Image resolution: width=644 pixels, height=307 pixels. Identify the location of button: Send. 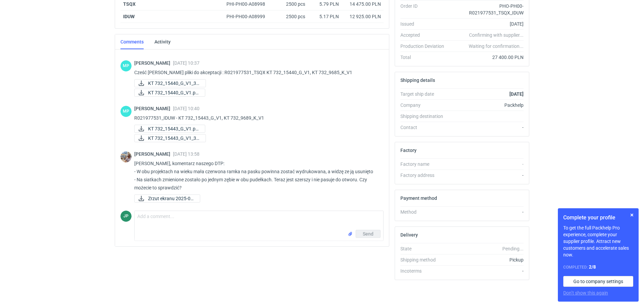
(368, 234).